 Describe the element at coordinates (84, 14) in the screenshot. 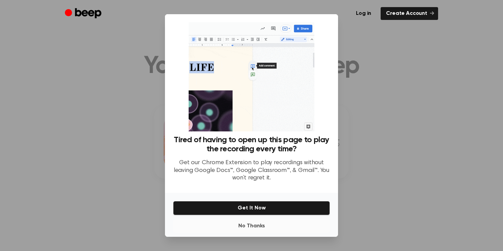

I see `a: Beep` at that location.